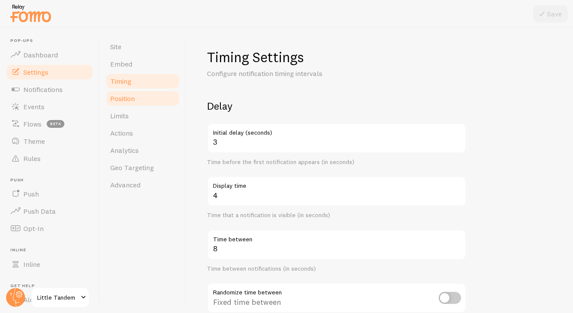 The width and height of the screenshot is (573, 313). What do you see at coordinates (143, 133) in the screenshot?
I see `a: Actions` at bounding box center [143, 133].